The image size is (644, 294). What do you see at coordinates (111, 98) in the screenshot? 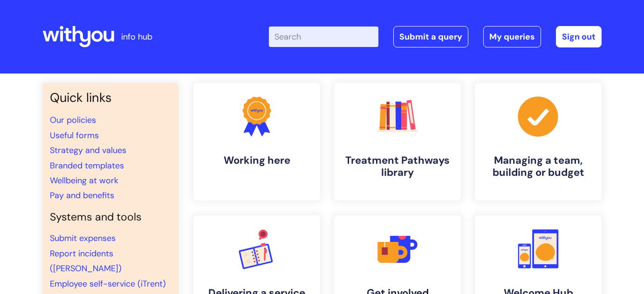
I see `h3: Quick links` at bounding box center [111, 98].